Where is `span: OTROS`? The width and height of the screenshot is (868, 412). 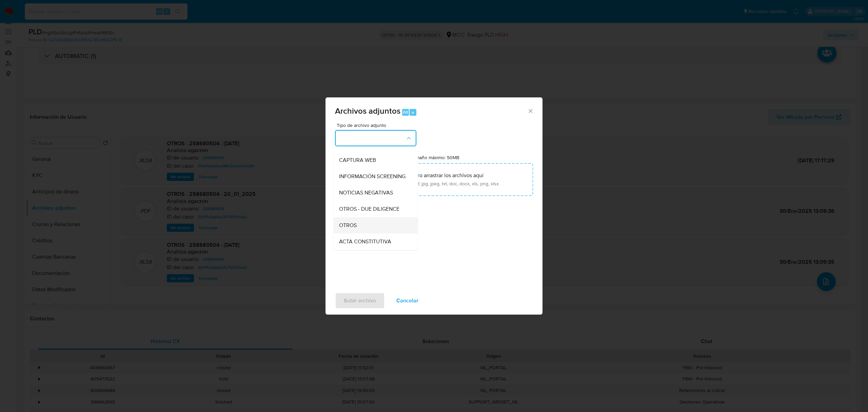
span: OTROS is located at coordinates (348, 225).